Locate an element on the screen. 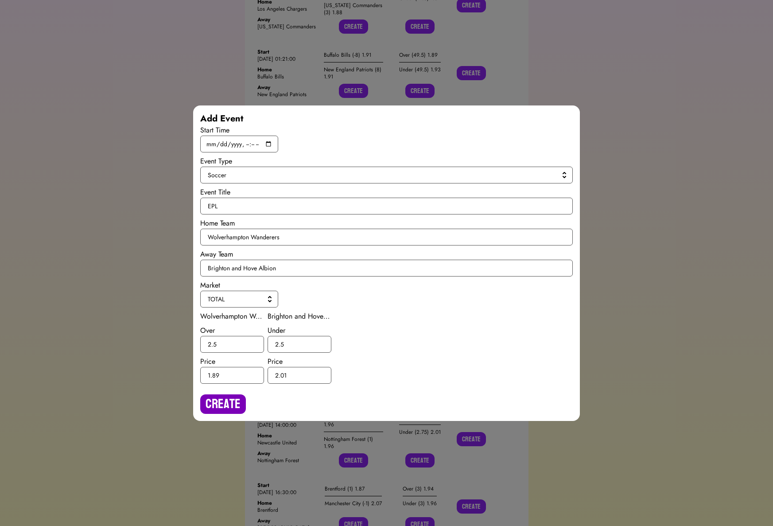 The width and height of the screenshot is (773, 526). div: Add Event is located at coordinates (386, 119).